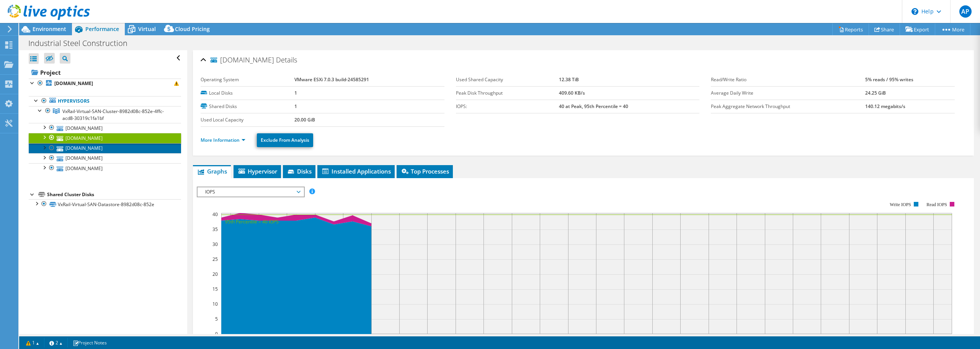 The height and width of the screenshot is (349, 980). What do you see at coordinates (788, 80) in the screenshot?
I see `label: Read/Write Ratio` at bounding box center [788, 80].